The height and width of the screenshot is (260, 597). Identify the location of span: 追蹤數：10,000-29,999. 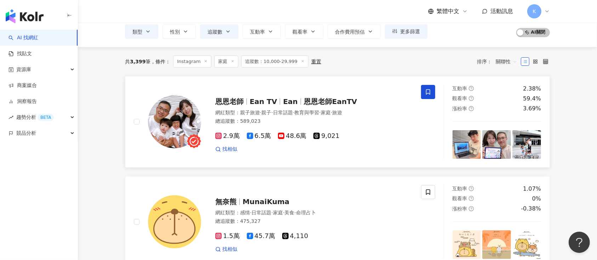
(275, 62).